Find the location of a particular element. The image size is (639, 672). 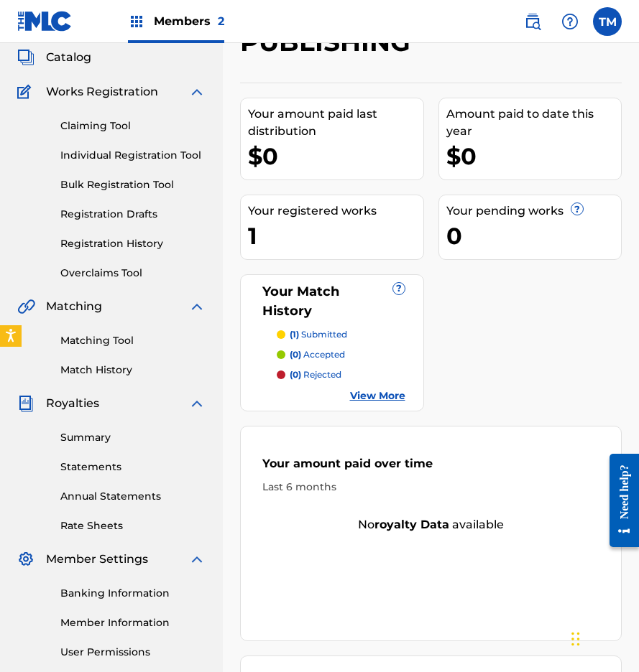

div: Amount paid to date this year is located at coordinates (534, 123).